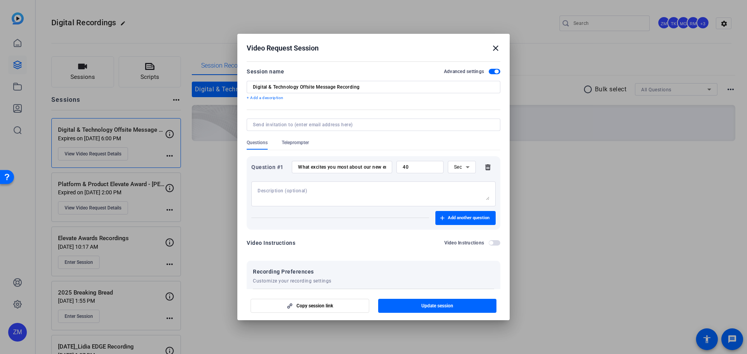  Describe the element at coordinates (420, 167) in the screenshot. I see `input: Time` at that location.